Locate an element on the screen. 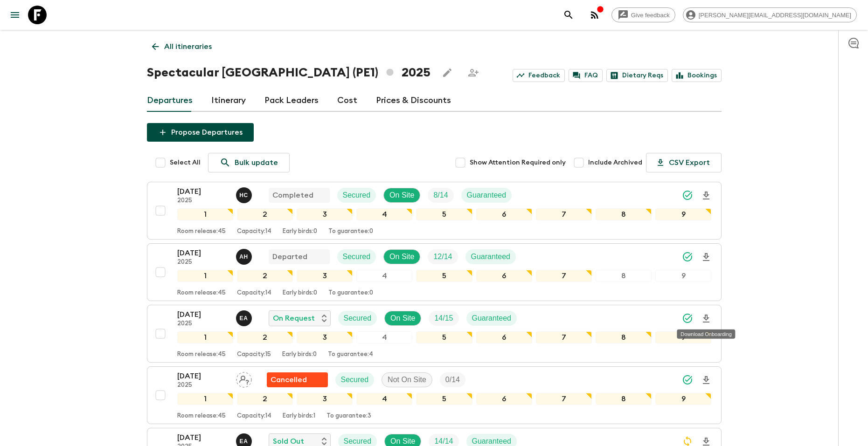  p: 0 / 14 is located at coordinates (453, 380).